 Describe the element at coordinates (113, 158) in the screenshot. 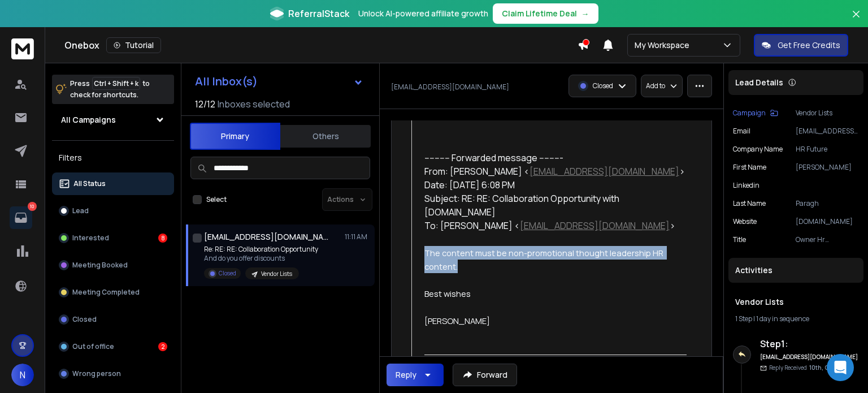

I see `h3: Filters` at that location.